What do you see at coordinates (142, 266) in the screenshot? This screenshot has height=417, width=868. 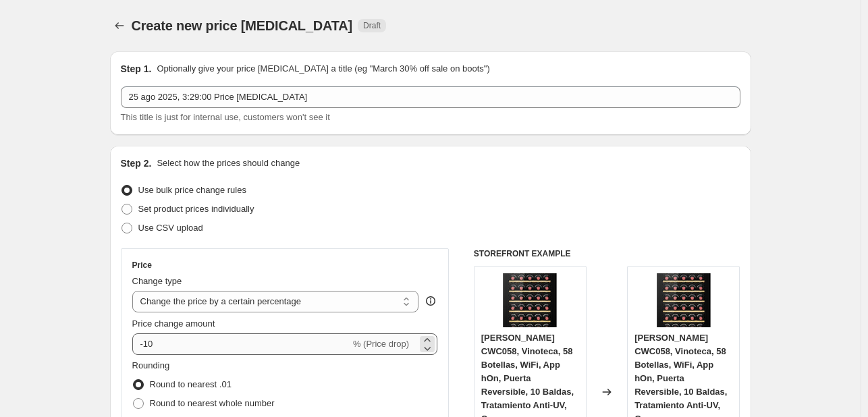 I see `h3: Price` at bounding box center [142, 266].